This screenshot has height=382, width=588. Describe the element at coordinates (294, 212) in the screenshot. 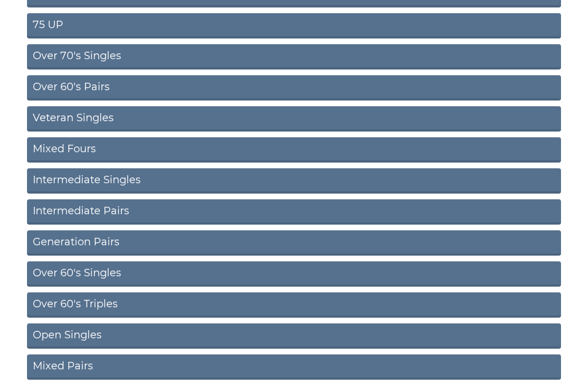

I see `a: Intermediate Pairs` at that location.